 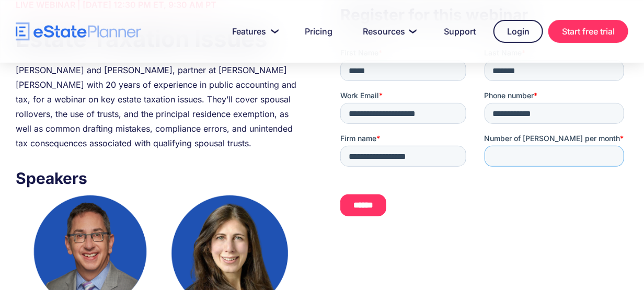 What do you see at coordinates (318, 32) in the screenshot?
I see `a: Pricing` at bounding box center [318, 32].